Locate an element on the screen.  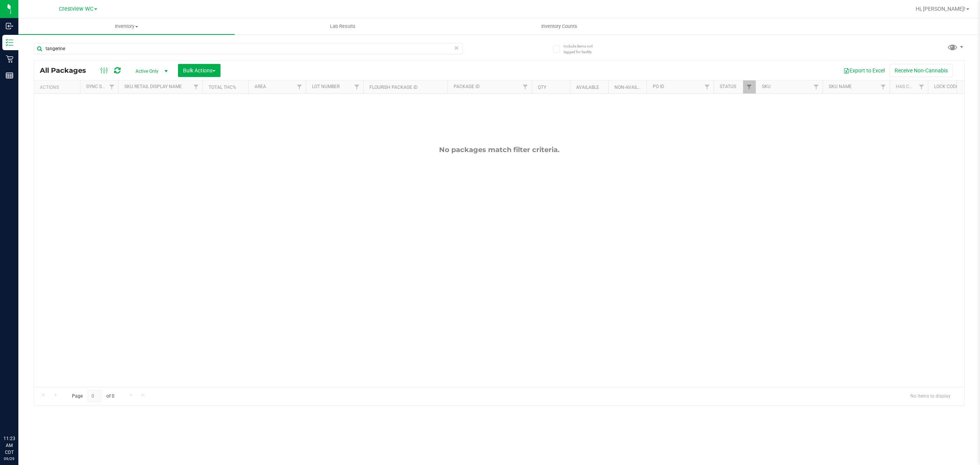
span: Clear is located at coordinates (456, 48).